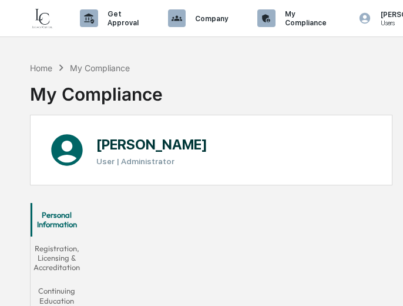  Describe the element at coordinates (42, 18) in the screenshot. I see `img: logo` at that location.